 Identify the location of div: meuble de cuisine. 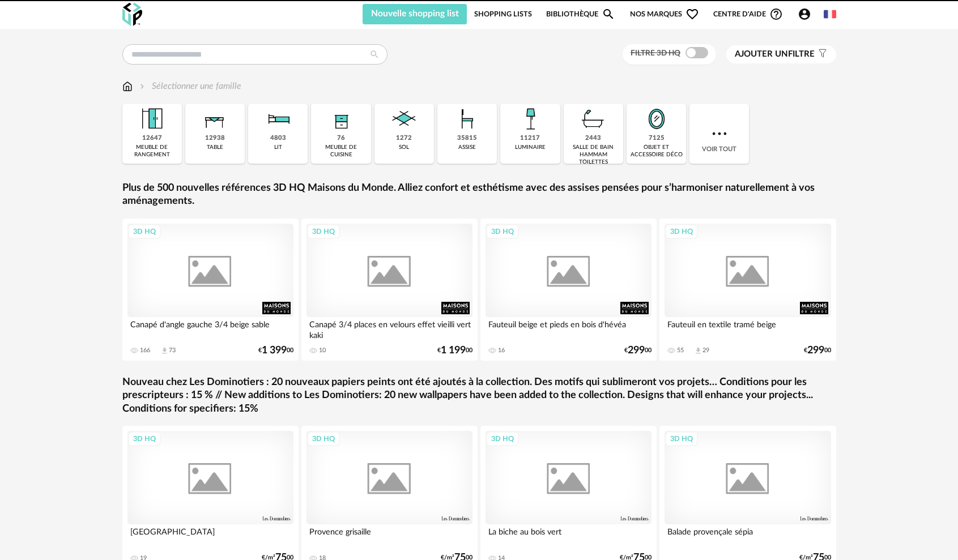
(340, 151).